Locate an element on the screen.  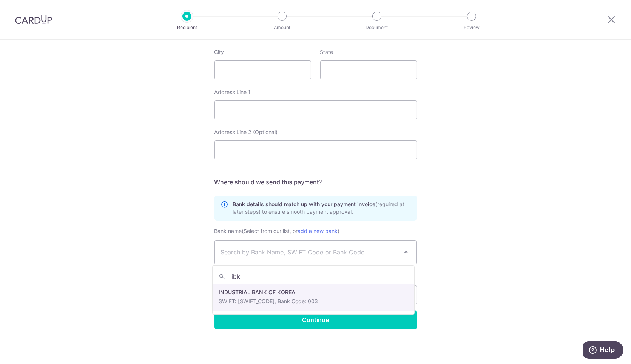
p: INDUSTRIAL BANK OF KOREA is located at coordinates (313, 292).